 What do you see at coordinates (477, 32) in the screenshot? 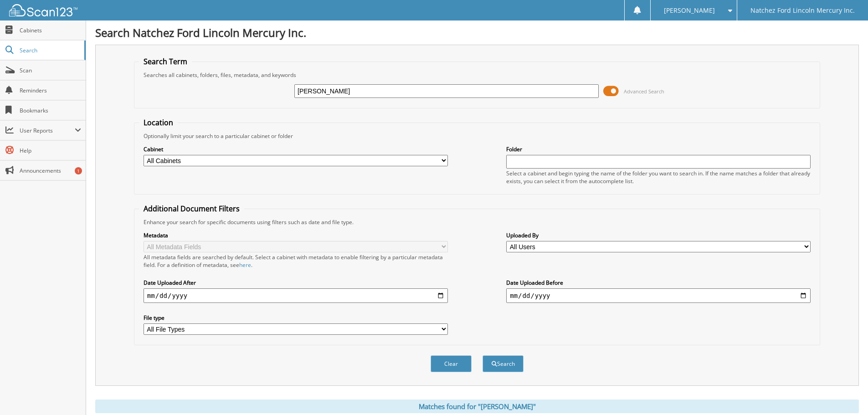
I see `h1: Search Natchez Ford Lincoln Mercury Inc.` at bounding box center [477, 32].